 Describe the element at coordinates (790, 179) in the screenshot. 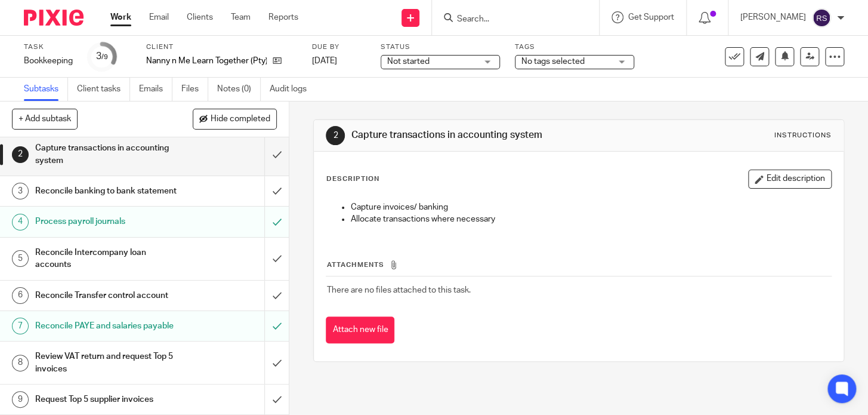

I see `button: Edit description` at that location.